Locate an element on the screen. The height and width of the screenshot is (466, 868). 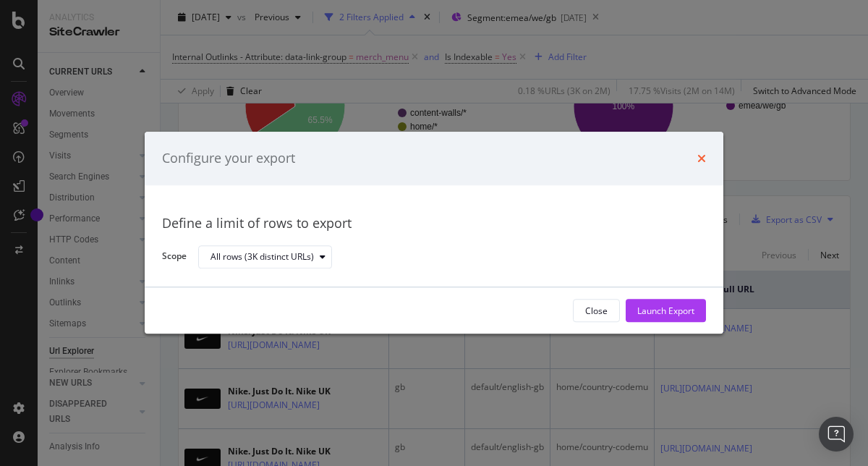
button: All rows (3K distinct URLs) is located at coordinates (265, 257).